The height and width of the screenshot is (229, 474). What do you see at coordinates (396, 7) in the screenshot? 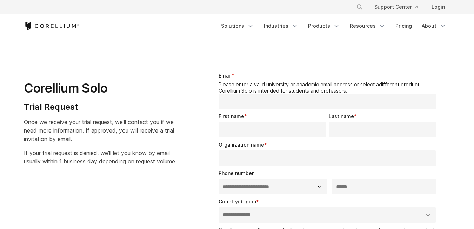
I see `a: Support Center` at bounding box center [396, 7].